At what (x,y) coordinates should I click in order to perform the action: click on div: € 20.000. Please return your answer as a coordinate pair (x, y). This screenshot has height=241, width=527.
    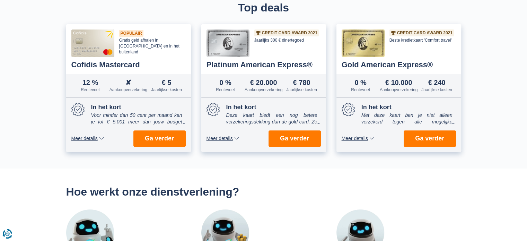
    Looking at the image, I should click on (264, 82).